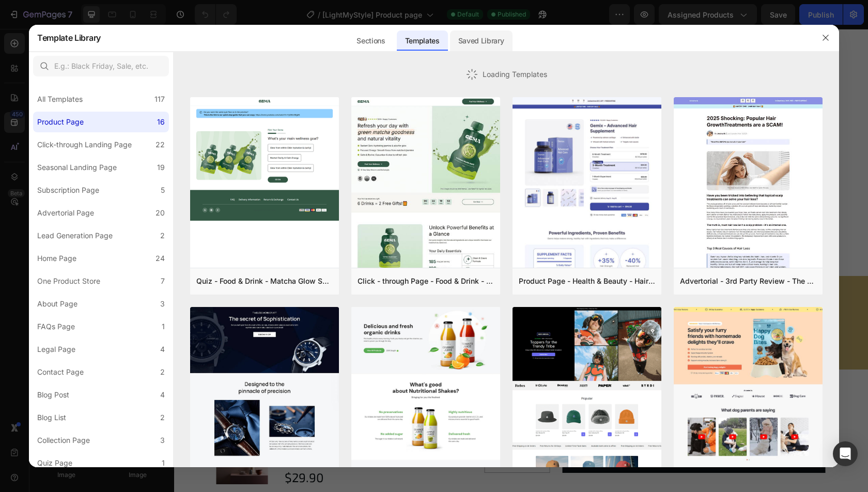  What do you see at coordinates (61, 122) in the screenshot?
I see `div: Product Page` at bounding box center [61, 122].